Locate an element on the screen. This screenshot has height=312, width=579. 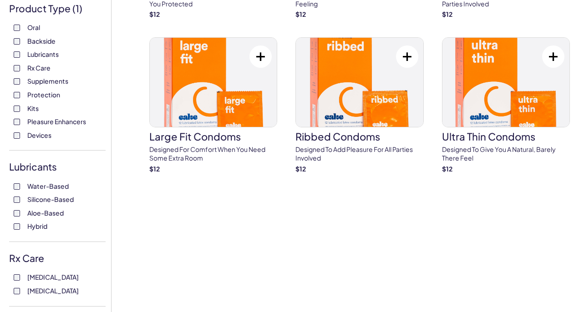
span: Pleasure Enhancers is located at coordinates (56, 121).